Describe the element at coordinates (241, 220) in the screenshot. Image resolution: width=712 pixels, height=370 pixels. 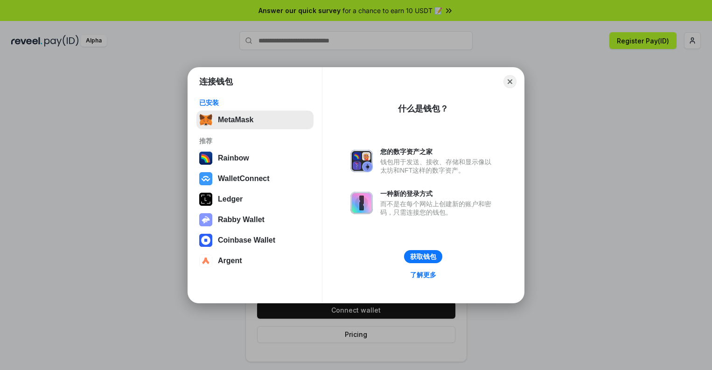
I see `div: Rabby Wallet` at that location.